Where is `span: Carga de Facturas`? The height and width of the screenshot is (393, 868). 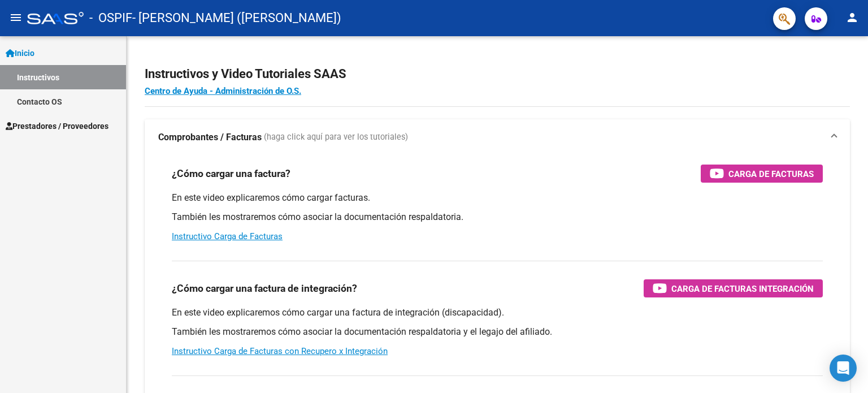
span: Carga de Facturas is located at coordinates (771, 173).